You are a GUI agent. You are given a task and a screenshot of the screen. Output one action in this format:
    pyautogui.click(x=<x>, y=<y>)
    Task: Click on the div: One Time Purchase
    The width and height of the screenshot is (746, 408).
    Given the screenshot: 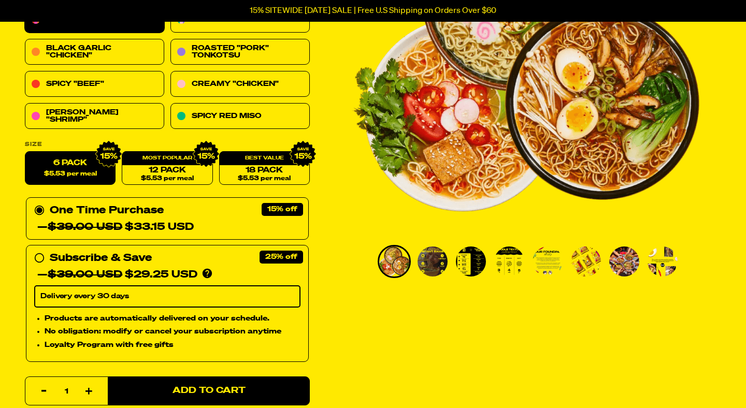 What is the action you would take?
    pyautogui.click(x=167, y=219)
    